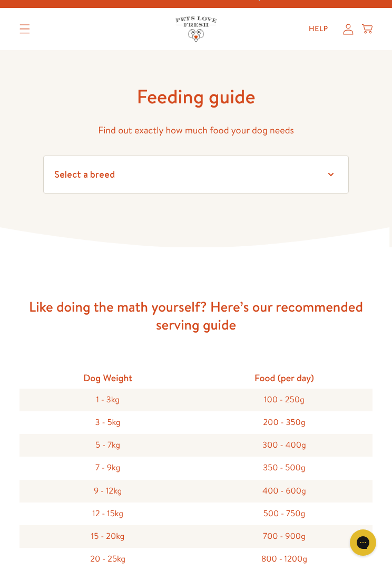  I want to click on div: 100 - 250g, so click(284, 400).